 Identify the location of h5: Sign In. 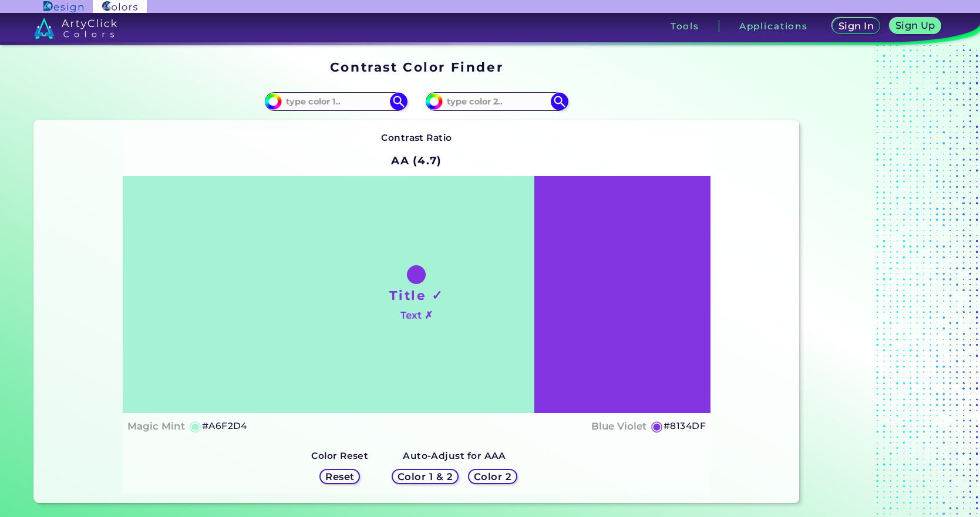
(856, 26).